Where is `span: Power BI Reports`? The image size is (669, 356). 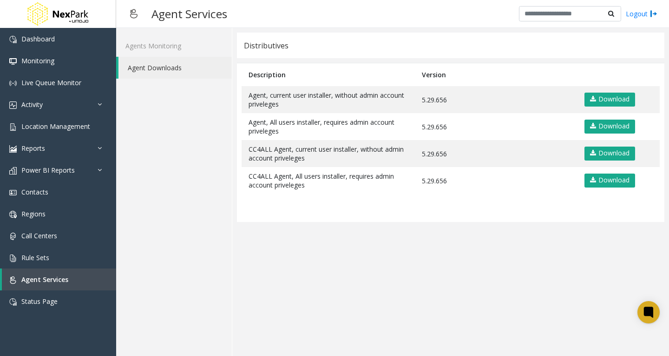
span: Power BI Reports is located at coordinates (48, 170).